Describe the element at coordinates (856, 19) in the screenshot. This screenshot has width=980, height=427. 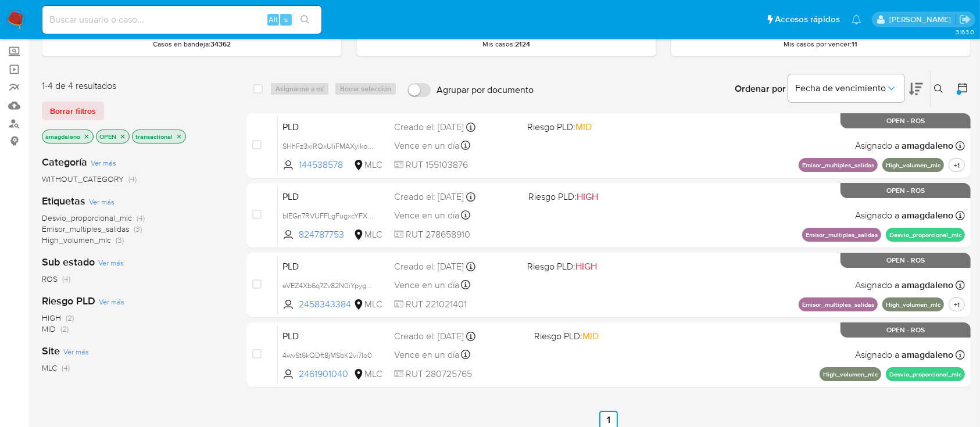
I see `a: Notificaciones` at that location.